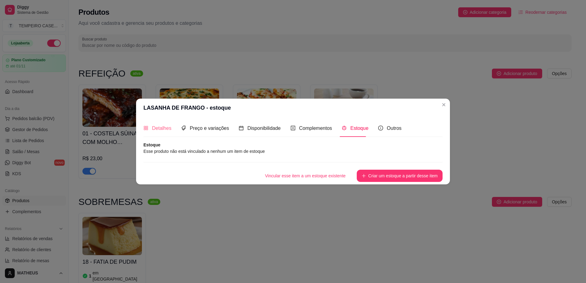 The width and height of the screenshot is (586, 283). I want to click on span: plus, so click(364, 176).